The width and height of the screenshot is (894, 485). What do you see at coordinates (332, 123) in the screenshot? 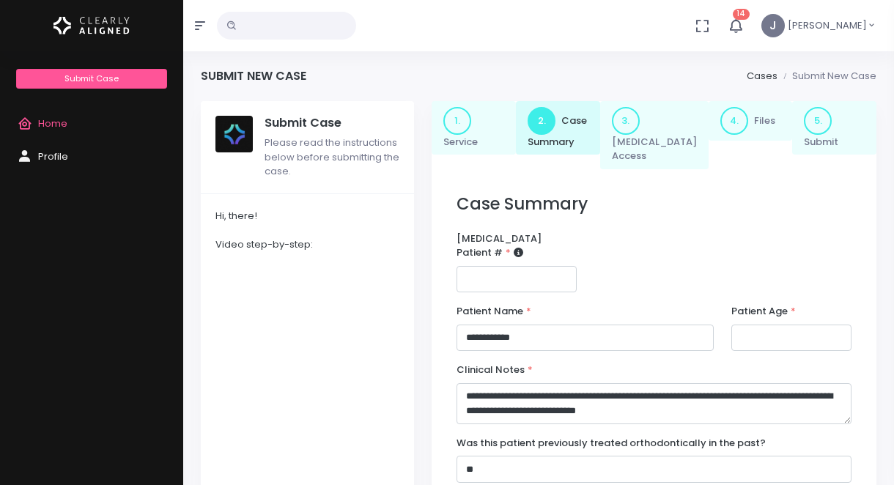
I see `h5: Submit Case` at bounding box center [332, 123].